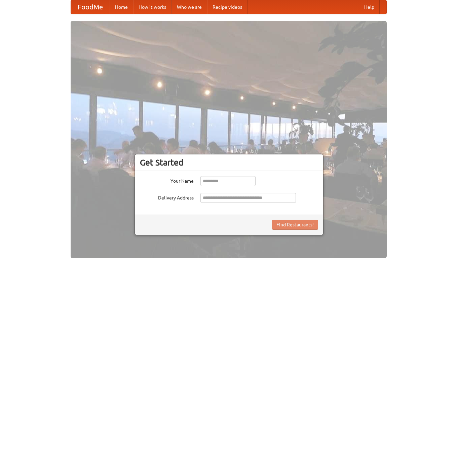  Describe the element at coordinates (295, 225) in the screenshot. I see `button: Find Restaurants!` at that location.